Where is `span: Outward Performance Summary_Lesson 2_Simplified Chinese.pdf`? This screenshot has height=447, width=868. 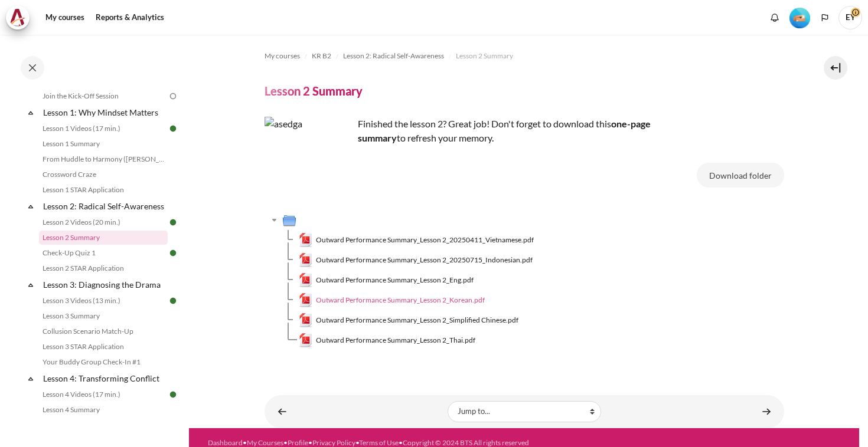 span: Outward Performance Summary_Lesson 2_Simplified Chinese.pdf is located at coordinates (417, 320).